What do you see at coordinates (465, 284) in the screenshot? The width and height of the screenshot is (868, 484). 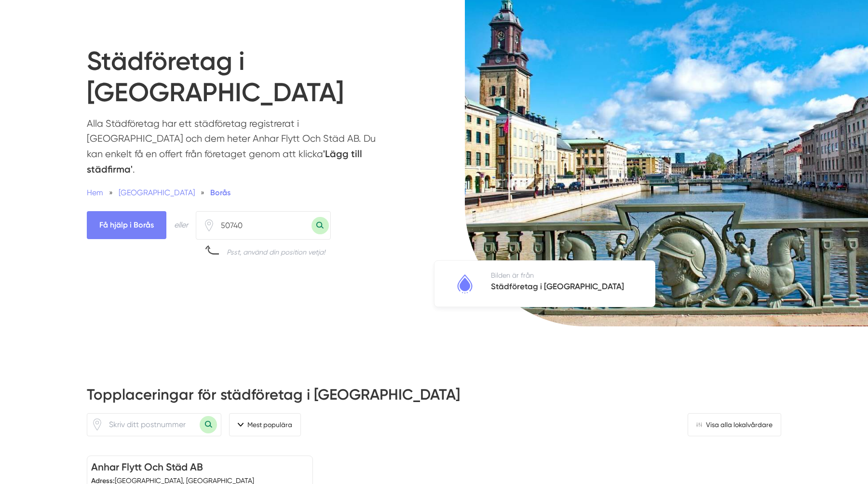 I see `img: Städföretag i Borås logotyp` at bounding box center [465, 284].